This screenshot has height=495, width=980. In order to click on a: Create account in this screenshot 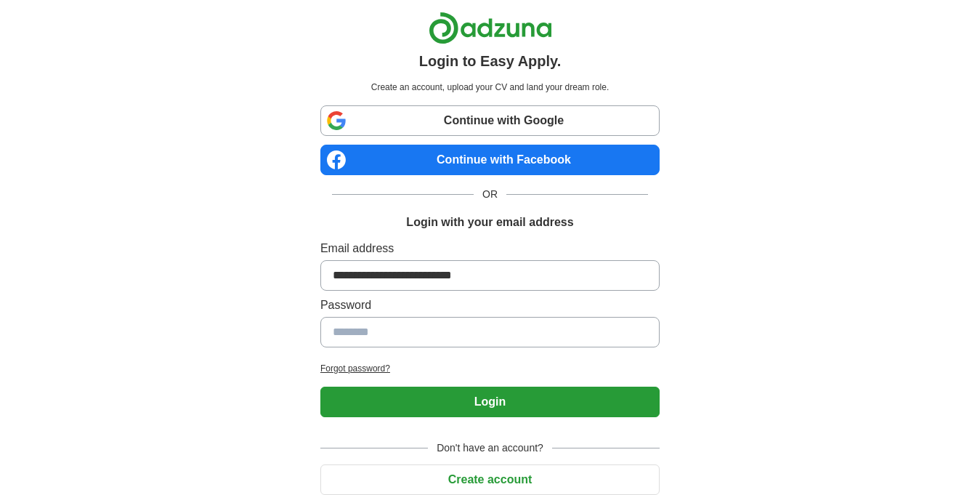, I will do `click(490, 479)`.